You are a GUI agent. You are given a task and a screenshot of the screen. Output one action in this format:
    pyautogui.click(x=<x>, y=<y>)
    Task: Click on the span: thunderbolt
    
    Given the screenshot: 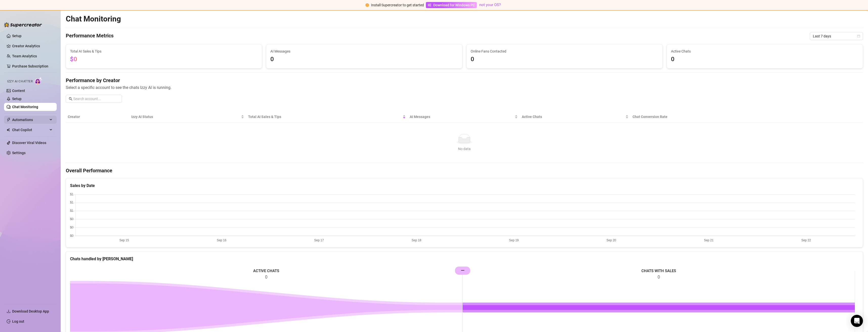 What is the action you would take?
    pyautogui.click(x=9, y=120)
    